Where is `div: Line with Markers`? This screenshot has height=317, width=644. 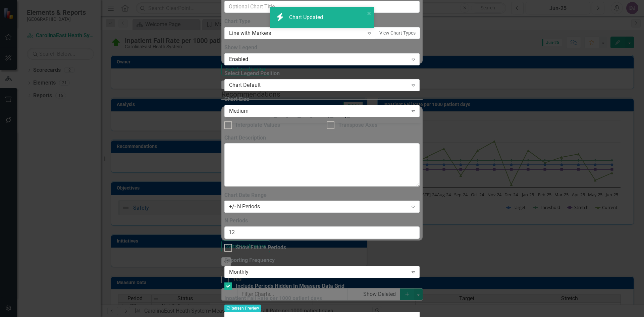
div: Line with Markers is located at coordinates (297, 33).